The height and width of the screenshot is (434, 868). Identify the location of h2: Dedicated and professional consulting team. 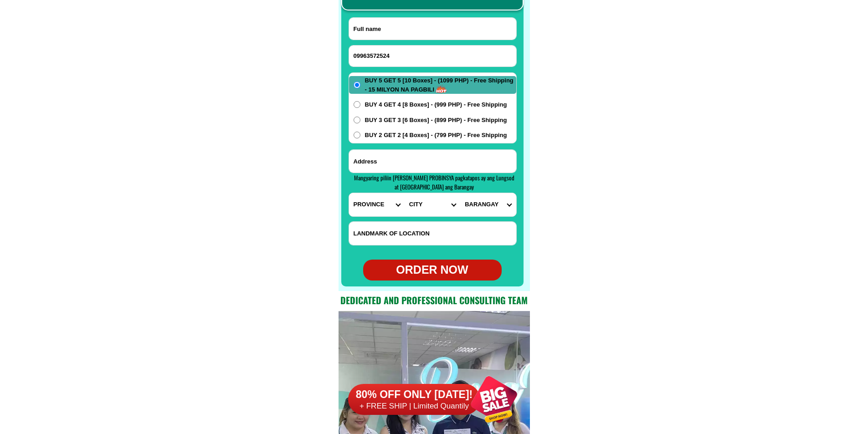
(434, 300).